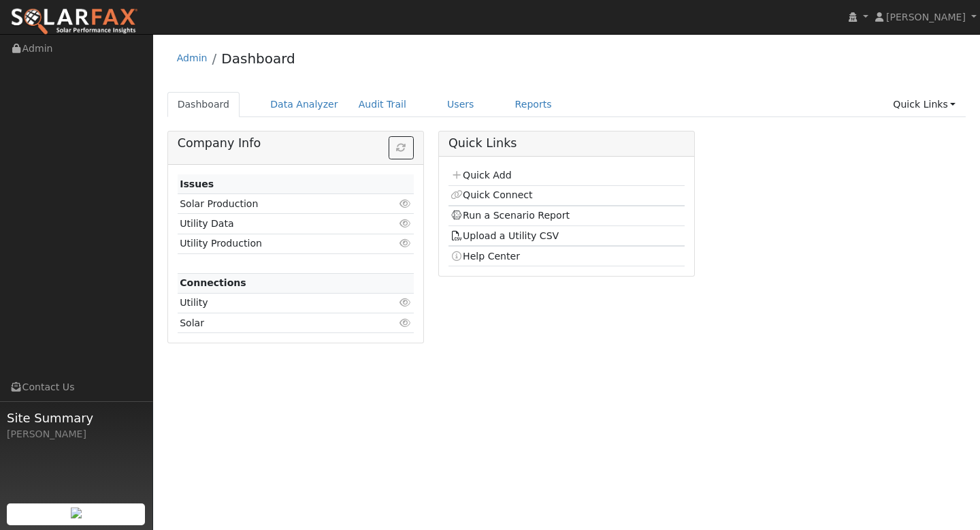  I want to click on img: retrieve, so click(76, 513).